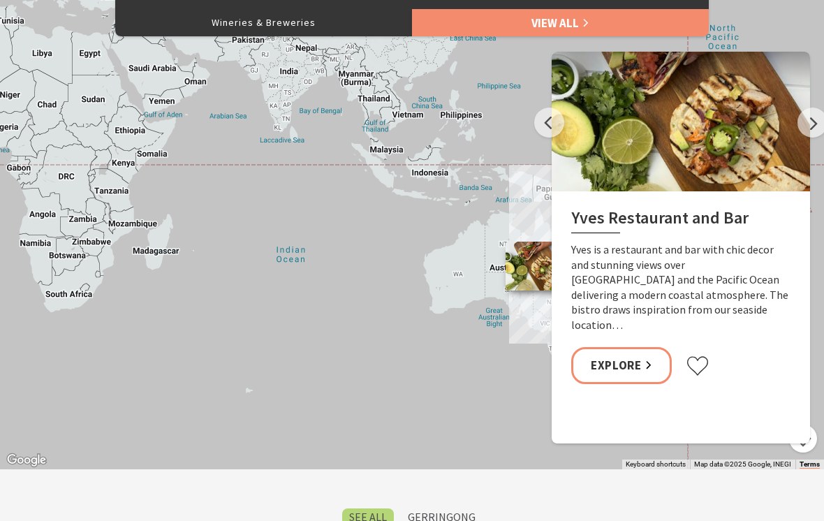  I want to click on span: Map data ©2025 Google, INEGI, so click(743, 464).